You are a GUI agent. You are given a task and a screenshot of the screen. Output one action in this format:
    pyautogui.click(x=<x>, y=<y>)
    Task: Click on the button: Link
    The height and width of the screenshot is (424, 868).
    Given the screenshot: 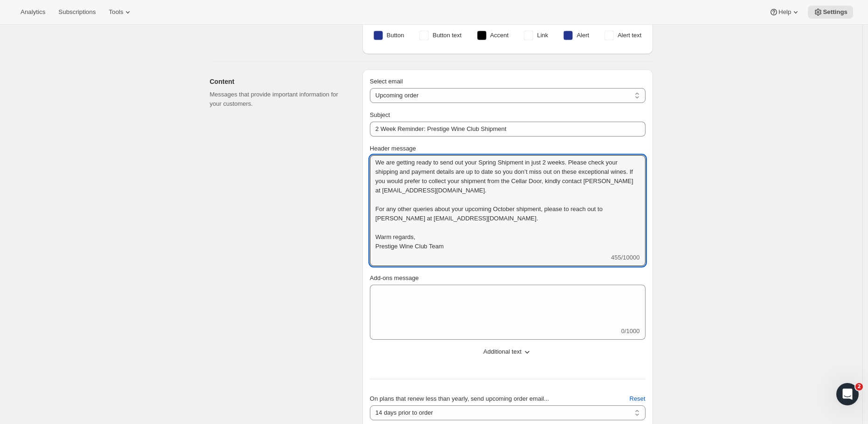 What is the action you would take?
    pyautogui.click(x=536, y=35)
    